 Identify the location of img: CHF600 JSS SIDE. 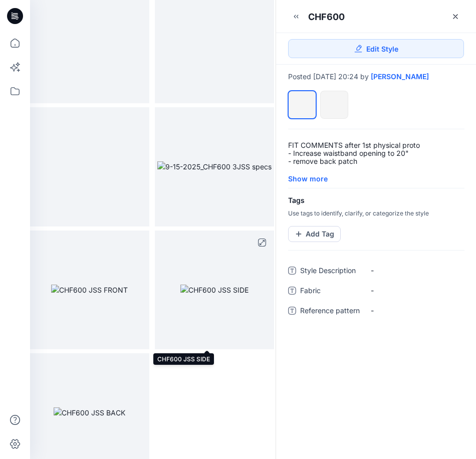
(214, 290).